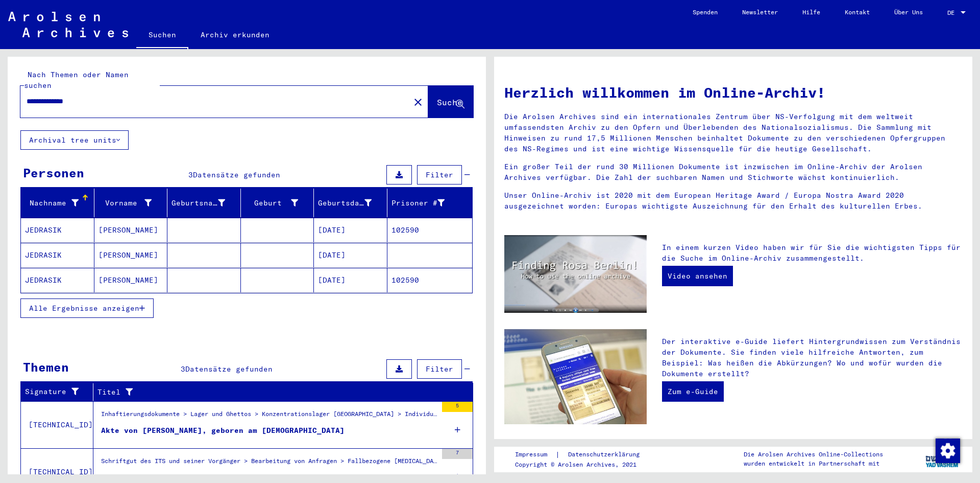 This screenshot has width=980, height=483. I want to click on button: Archival tree units, so click(75, 140).